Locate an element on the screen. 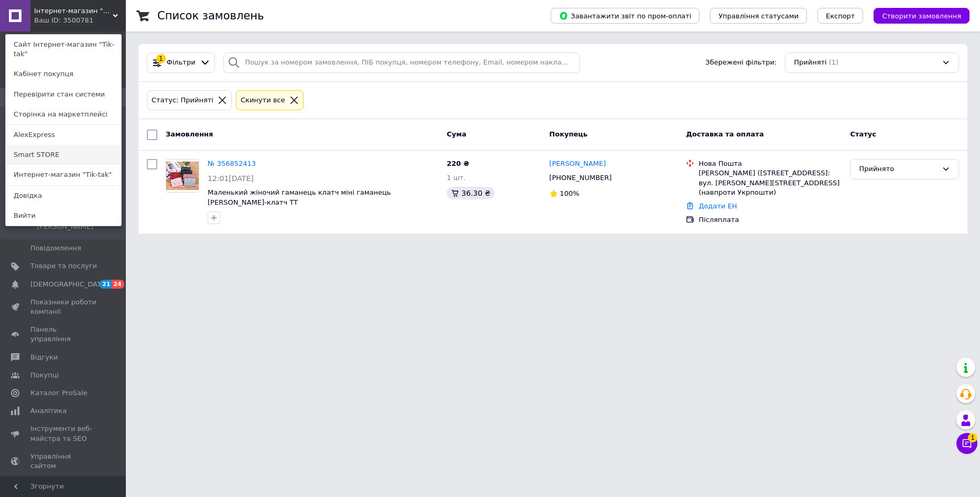 This screenshot has width=980, height=497. span: Cума is located at coordinates (457, 134).